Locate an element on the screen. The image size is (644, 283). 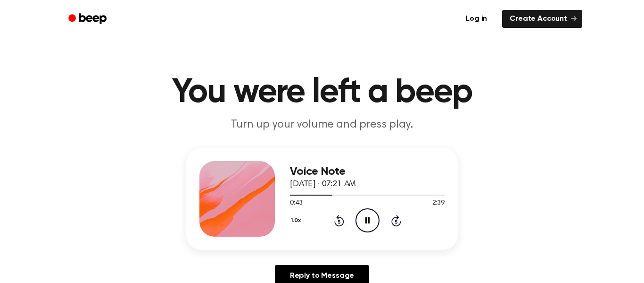
span: 0:43 is located at coordinates (296, 203).